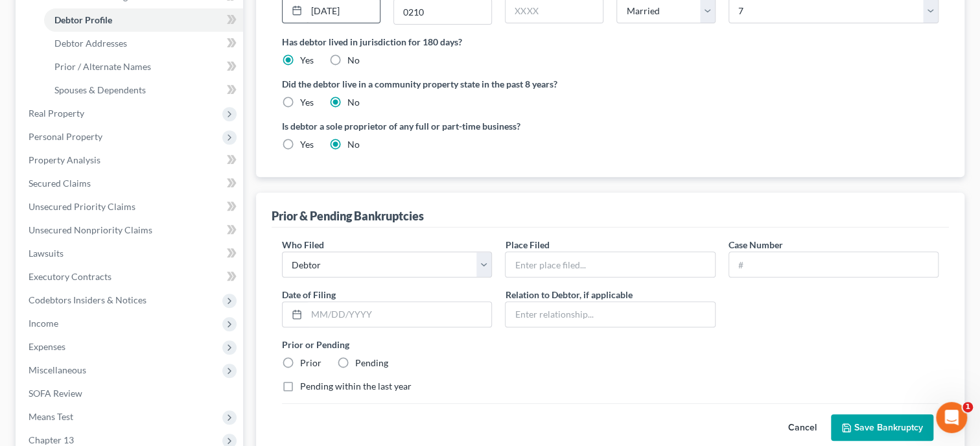  I want to click on a: Lawsuits, so click(130, 254).